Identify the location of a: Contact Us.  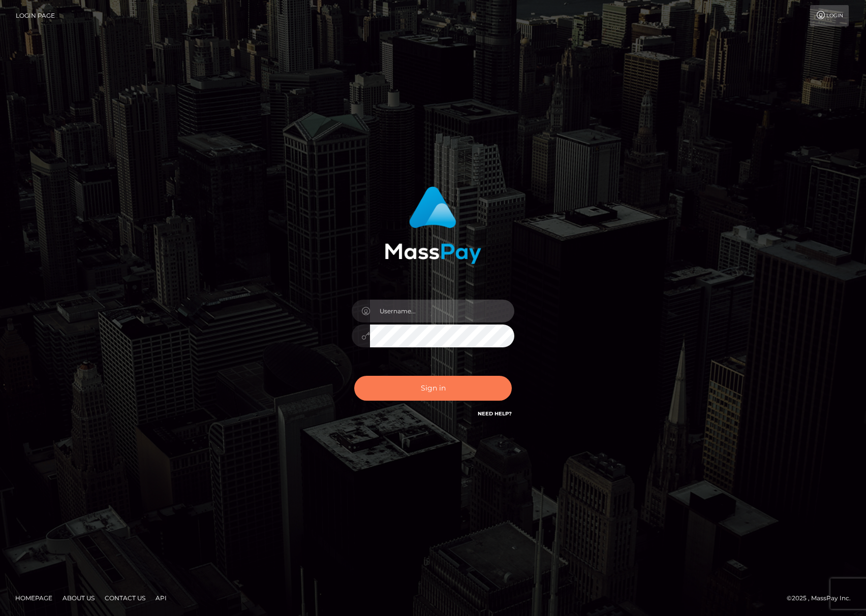
(125, 597).